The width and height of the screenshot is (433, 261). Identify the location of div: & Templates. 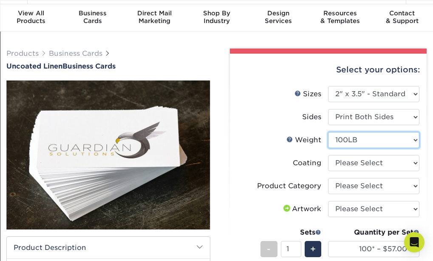
(340, 17).